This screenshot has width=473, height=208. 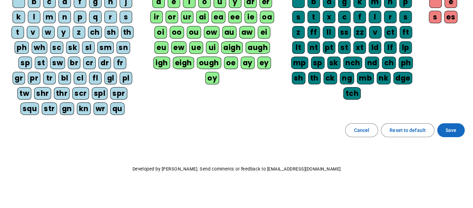 I want to click on div: aigh, so click(x=232, y=48).